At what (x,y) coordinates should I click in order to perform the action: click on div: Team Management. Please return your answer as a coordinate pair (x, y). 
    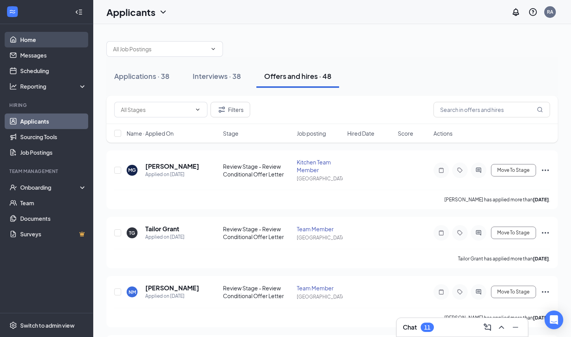
    Looking at the image, I should click on (47, 171).